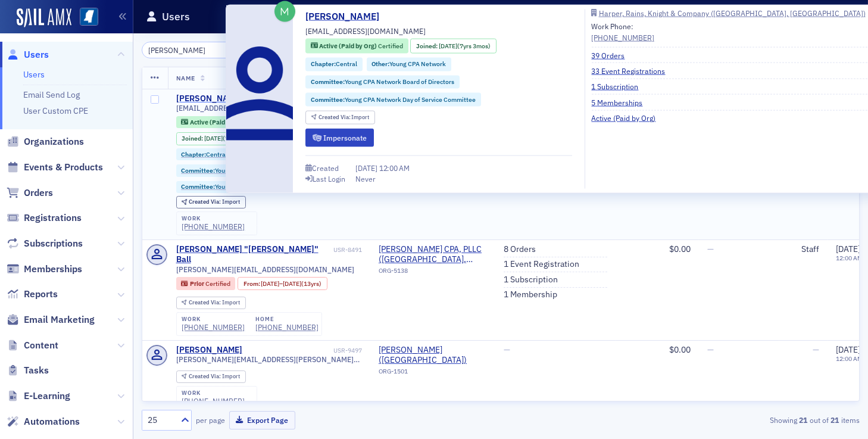 This screenshot has width=868, height=439. What do you see at coordinates (27, 55) in the screenshot?
I see `a: Users` at bounding box center [27, 55].